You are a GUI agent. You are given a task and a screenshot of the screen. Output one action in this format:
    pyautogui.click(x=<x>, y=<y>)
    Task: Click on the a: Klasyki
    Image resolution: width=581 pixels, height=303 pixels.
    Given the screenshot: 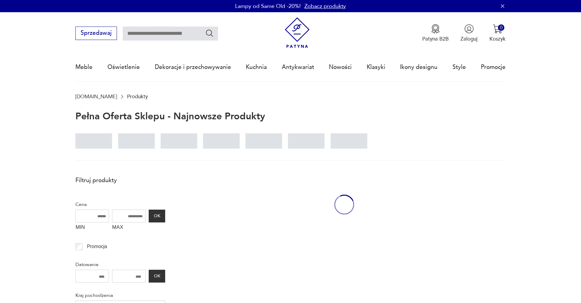 What is the action you would take?
    pyautogui.click(x=376, y=67)
    